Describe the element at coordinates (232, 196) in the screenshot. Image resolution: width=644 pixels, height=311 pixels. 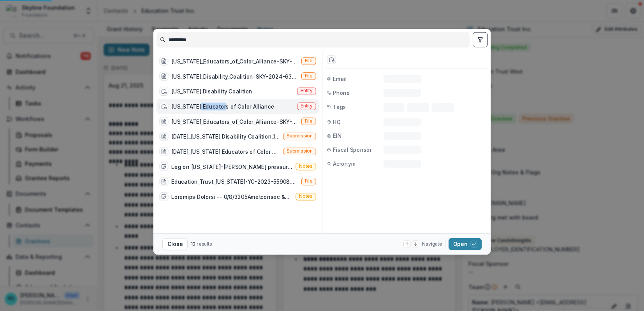
I see `div: Loremips Dolorsi -- 0/8/3205Ametconsec &adi; Elitseddoeiusm TemporIncididun Utlaboreet Doloremagn...` at that location.